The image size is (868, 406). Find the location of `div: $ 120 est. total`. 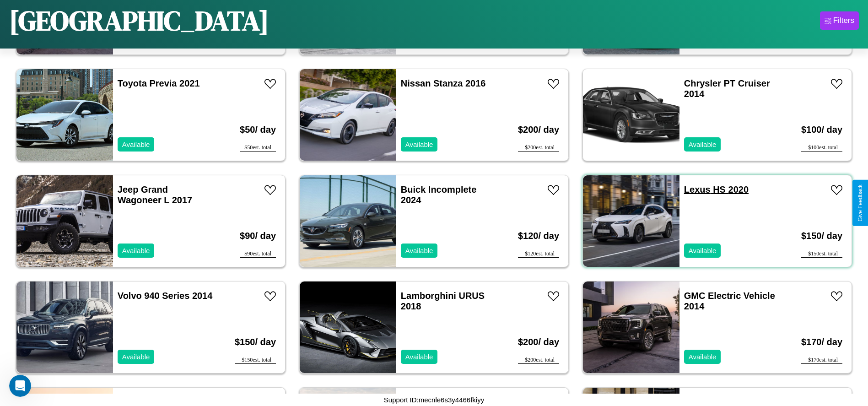

div: $ 120 est. total is located at coordinates (539, 254).